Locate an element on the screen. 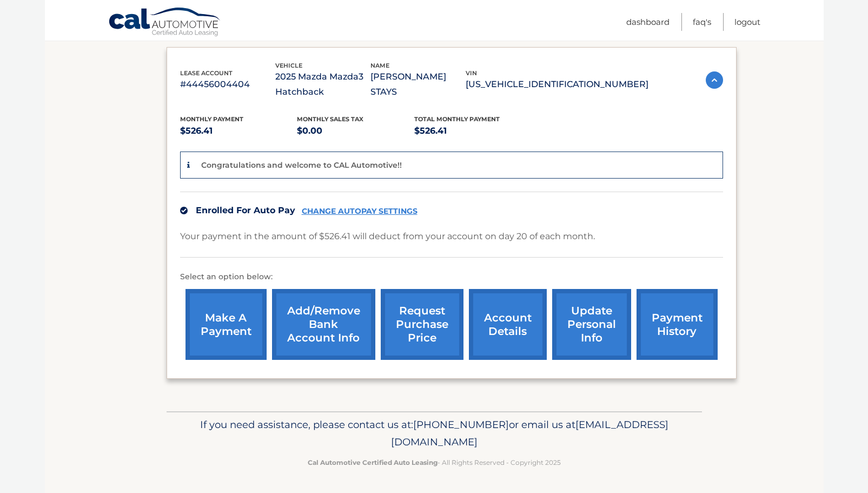  a: CHANGE AUTOPAY SETTINGS is located at coordinates (359, 211).